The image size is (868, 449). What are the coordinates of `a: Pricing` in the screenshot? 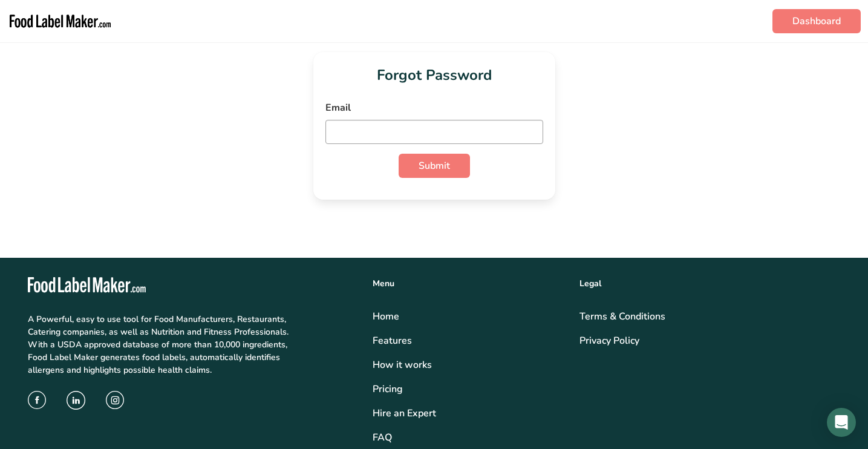 It's located at (469, 389).